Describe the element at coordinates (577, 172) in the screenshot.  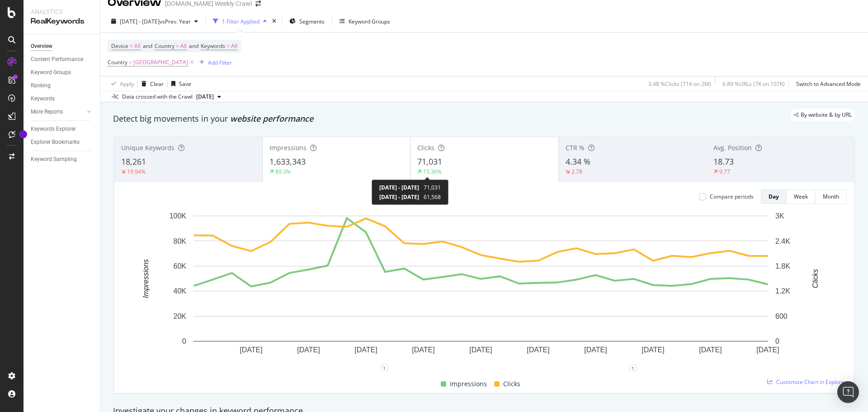
I see `div: 2.78` at that location.